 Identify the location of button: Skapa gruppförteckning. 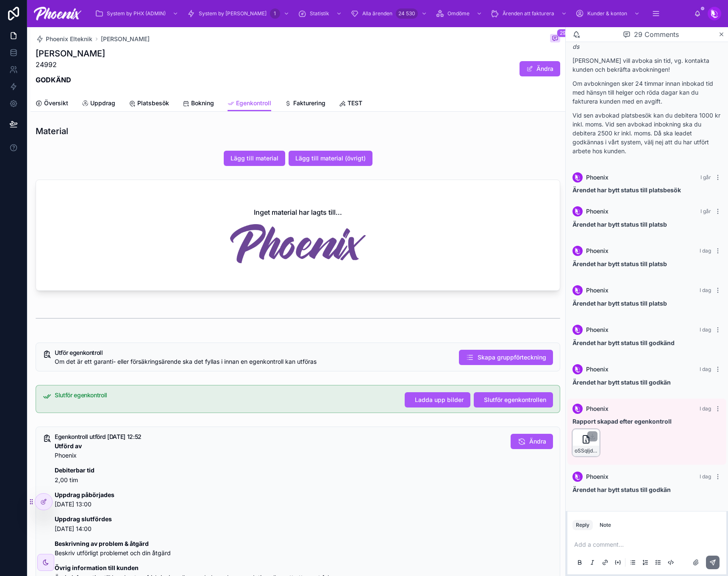
(506, 357).